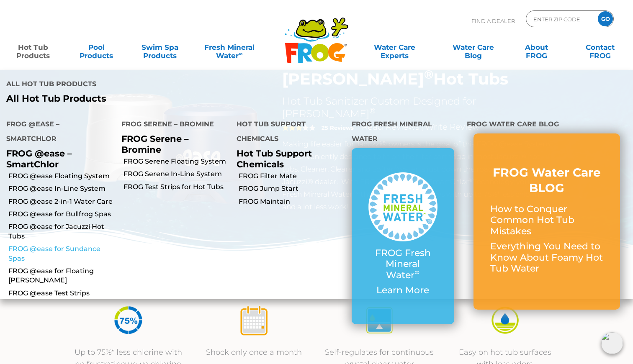  I want to click on h3: FROG Water Care BLOG, so click(547, 180).